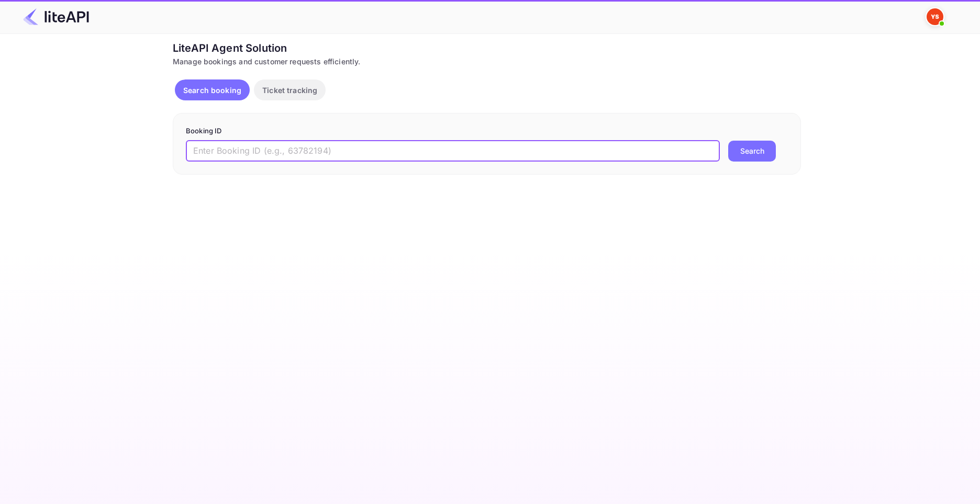 Image resolution: width=980 pixels, height=504 pixels. Describe the element at coordinates (935, 16) in the screenshot. I see `img: Yandex Support` at that location.